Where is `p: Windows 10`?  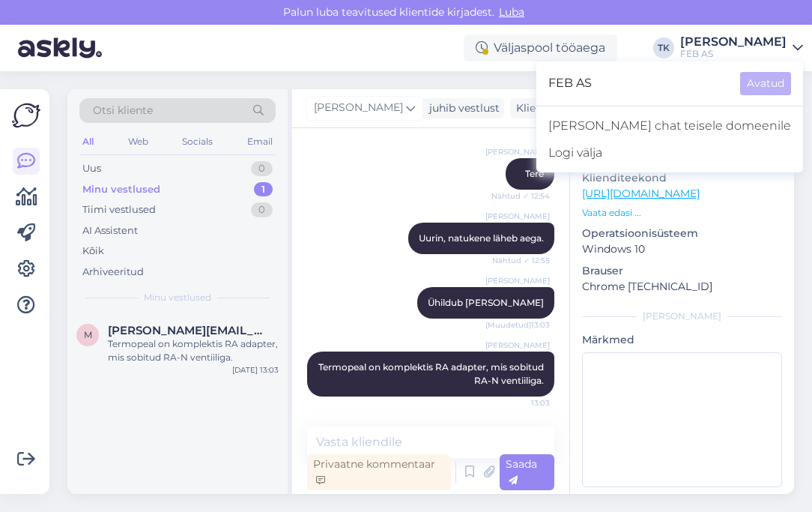 p: Windows 10 is located at coordinates (682, 249).